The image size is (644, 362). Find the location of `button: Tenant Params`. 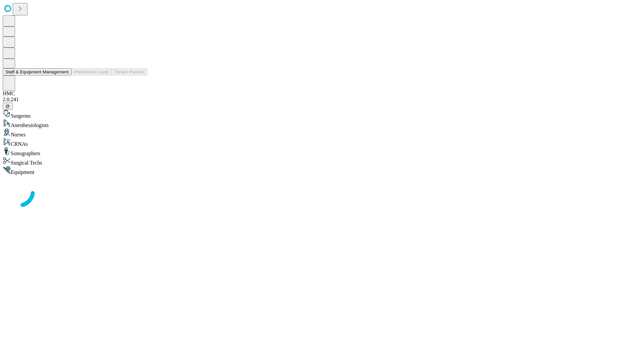

button: Tenant Params is located at coordinates (129, 72).